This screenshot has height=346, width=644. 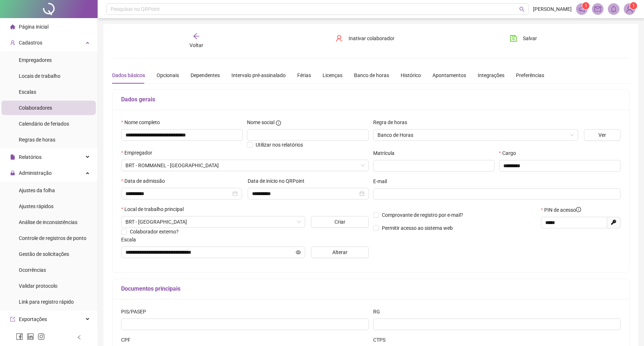 I want to click on span: Regras de horas, so click(x=37, y=140).